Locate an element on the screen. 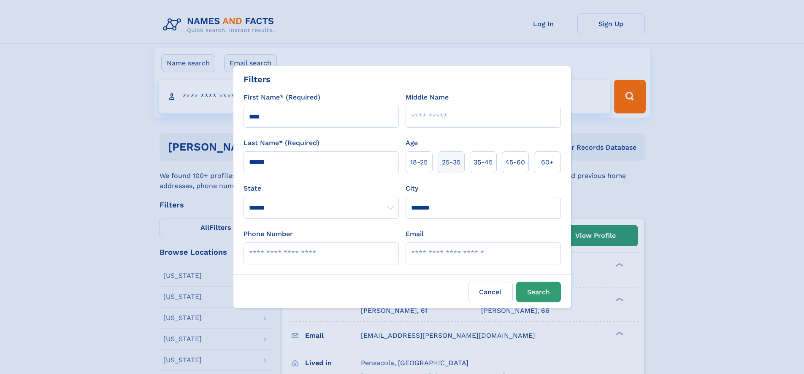 The width and height of the screenshot is (804, 374). span: 18‑25 is located at coordinates (418, 162).